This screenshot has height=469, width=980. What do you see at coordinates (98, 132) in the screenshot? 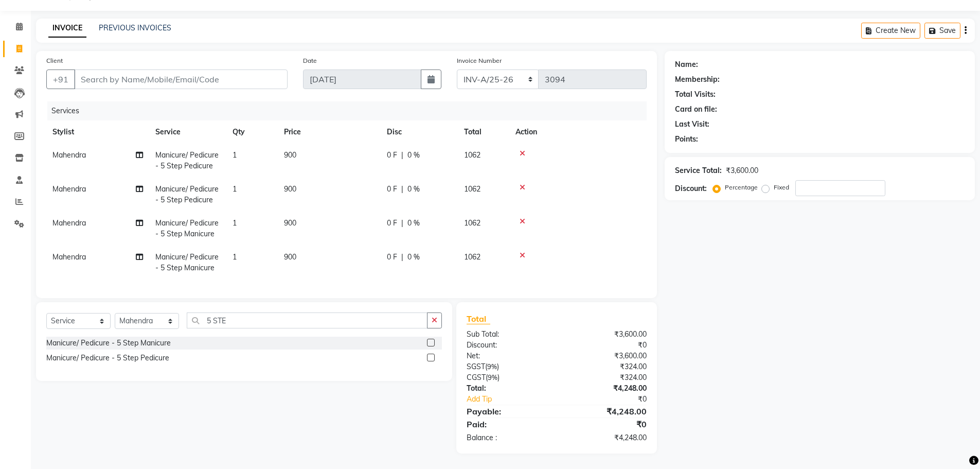
I see `th: Stylist` at bounding box center [98, 132].